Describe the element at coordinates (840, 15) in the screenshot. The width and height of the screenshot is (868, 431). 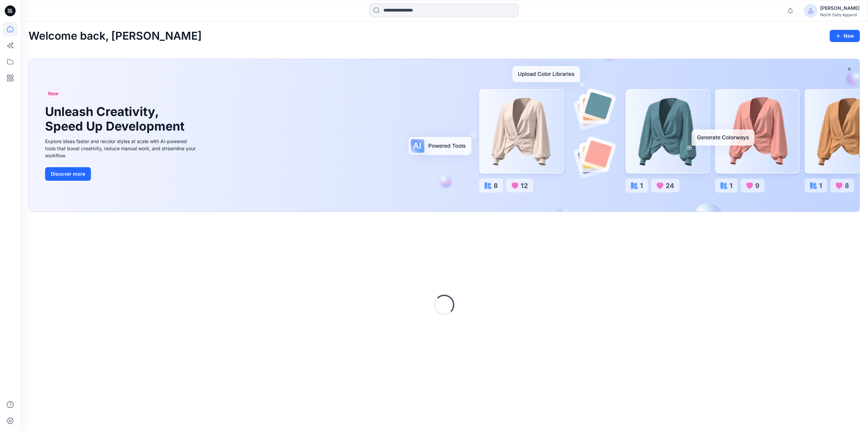
I see `div: North Sails Apparel` at that location.